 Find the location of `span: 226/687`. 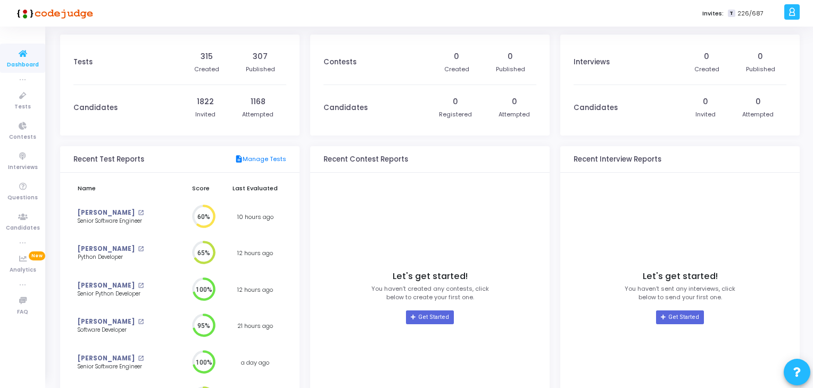

span: 226/687 is located at coordinates (750, 13).